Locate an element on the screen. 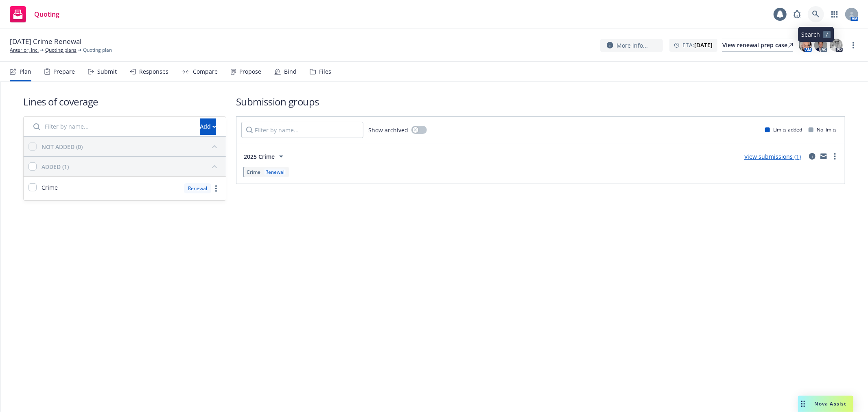 This screenshot has width=868, height=412. div: Submit is located at coordinates (107, 71).